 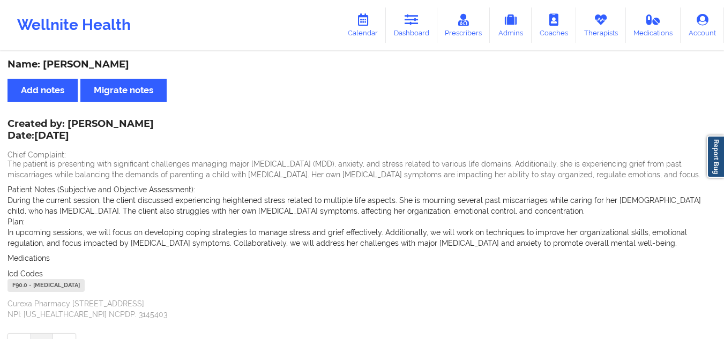 I want to click on a: Report Bug, so click(x=716, y=157).